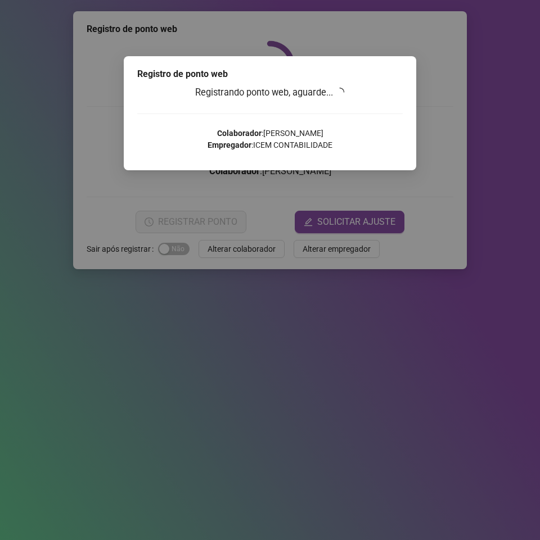 This screenshot has height=540, width=540. Describe the element at coordinates (270, 93) in the screenshot. I see `h3: Registrando ponto web, aguarde...` at that location.